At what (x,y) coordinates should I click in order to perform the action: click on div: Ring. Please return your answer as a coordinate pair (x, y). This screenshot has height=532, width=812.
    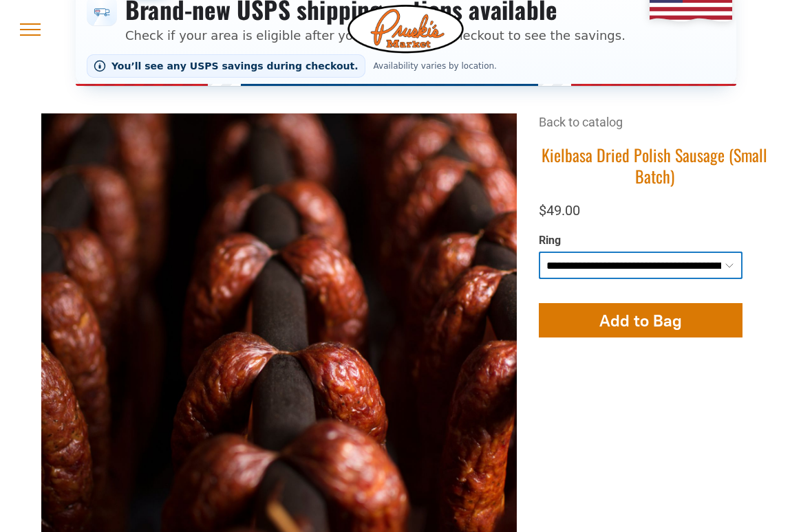
    Looking at the image, I should click on (641, 241).